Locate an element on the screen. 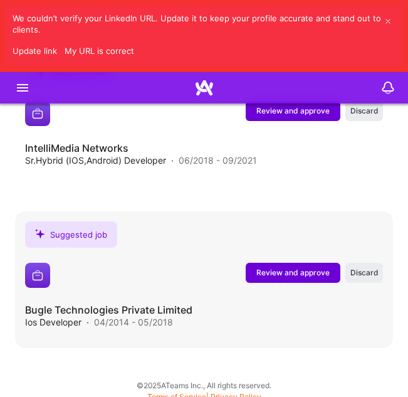  h4: Bugle Technologies Private Limited is located at coordinates (108, 310).